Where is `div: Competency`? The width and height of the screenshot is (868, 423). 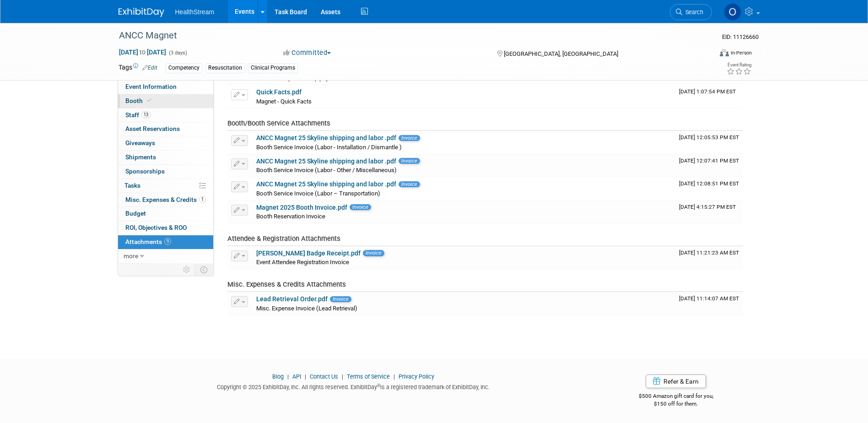
div: Competency is located at coordinates (184, 68).